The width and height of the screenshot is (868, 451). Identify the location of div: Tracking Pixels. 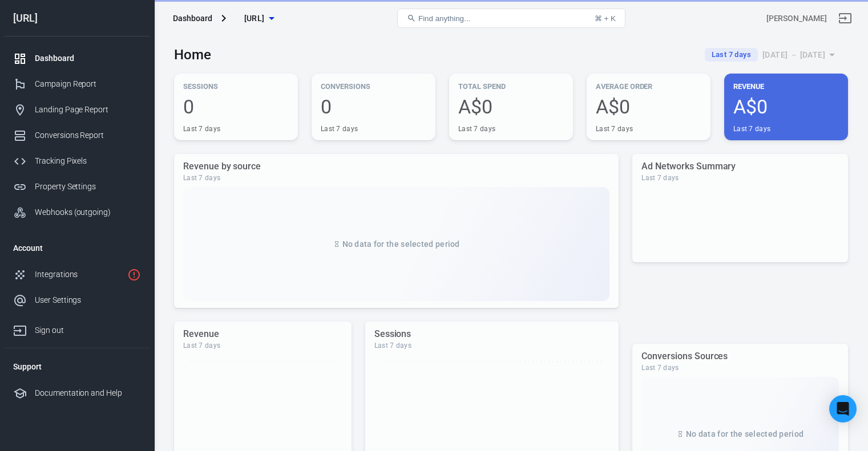
(88, 161).